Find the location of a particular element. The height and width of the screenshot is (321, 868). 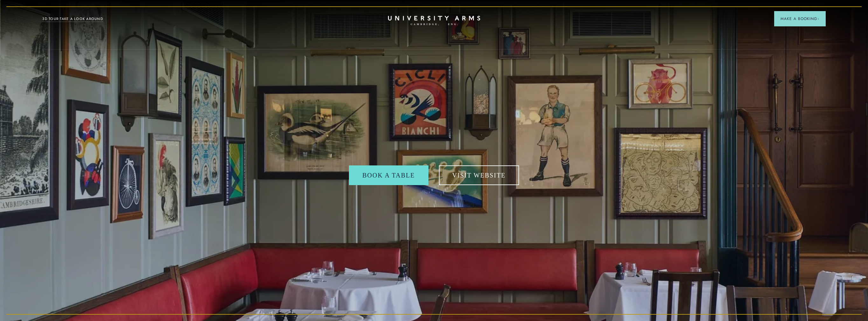

a: 3D TOUR:TAKE A LOOK AROUND is located at coordinates (73, 19).